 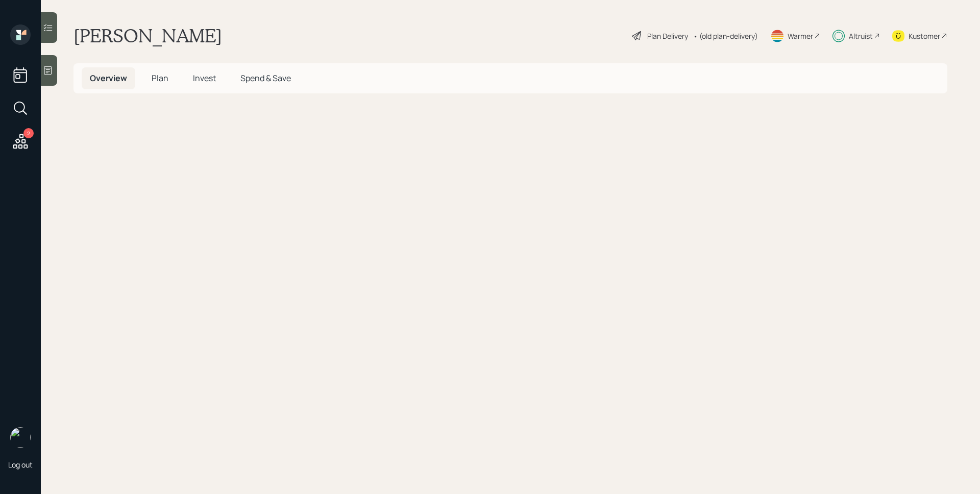 What do you see at coordinates (28, 133) in the screenshot?
I see `div: 2` at bounding box center [28, 133].